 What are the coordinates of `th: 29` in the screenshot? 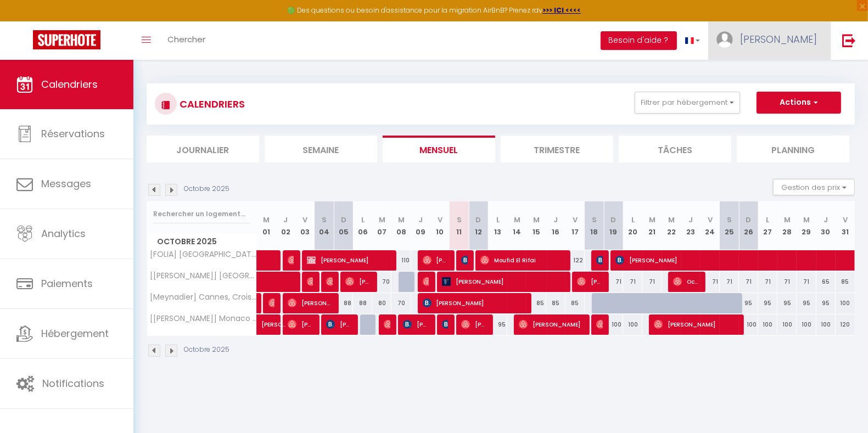 It's located at (806, 226).